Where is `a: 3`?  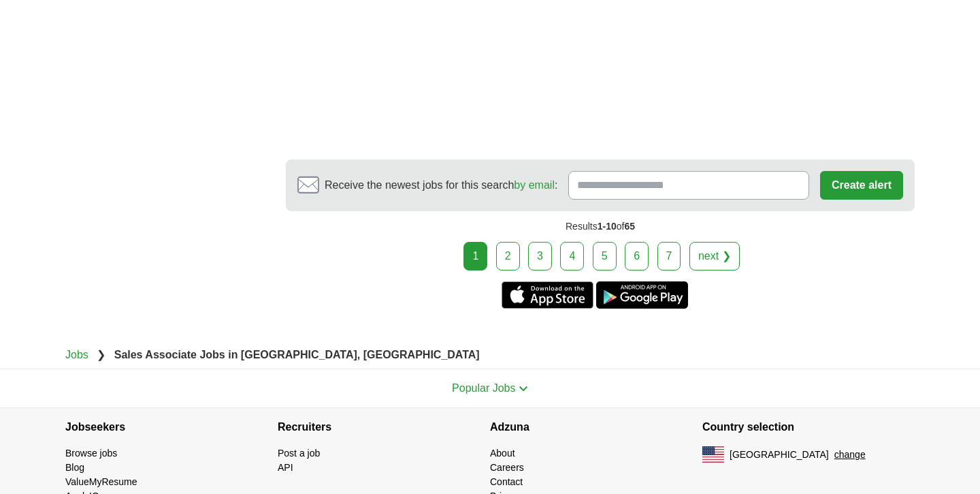
a: 3 is located at coordinates (539, 256).